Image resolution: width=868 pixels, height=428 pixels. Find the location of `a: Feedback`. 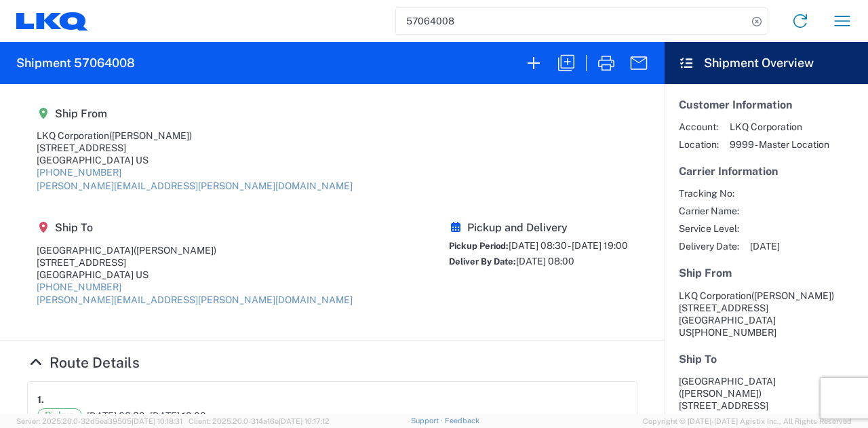

a: Feedback is located at coordinates (462, 420).